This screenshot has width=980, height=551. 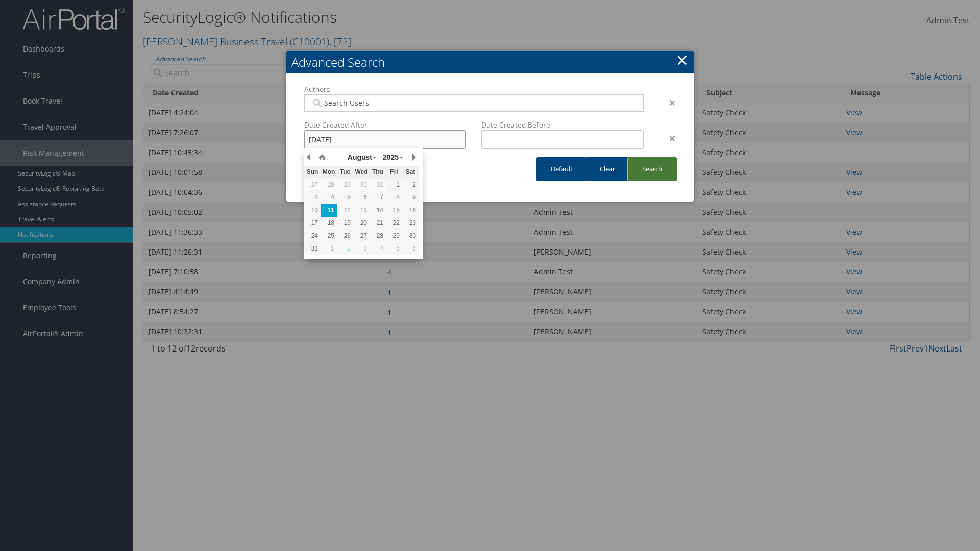 What do you see at coordinates (651, 169) in the screenshot?
I see `a: Search` at bounding box center [651, 169].